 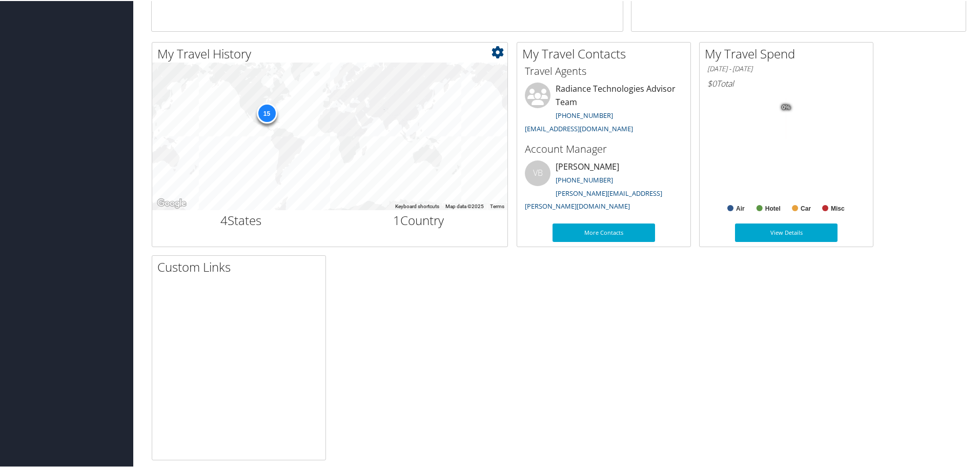 I want to click on a: Open this area in Google Maps (opens a new window), so click(x=172, y=202).